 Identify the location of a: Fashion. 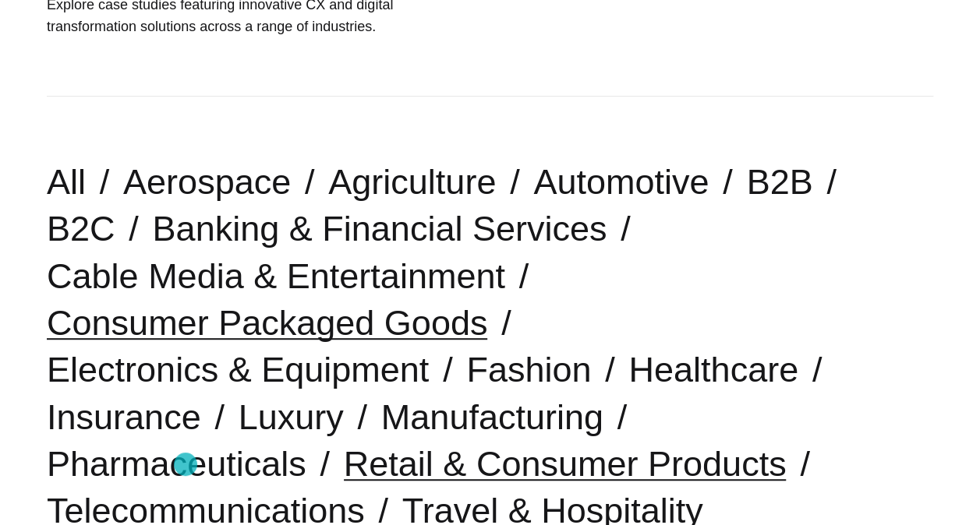
(529, 369).